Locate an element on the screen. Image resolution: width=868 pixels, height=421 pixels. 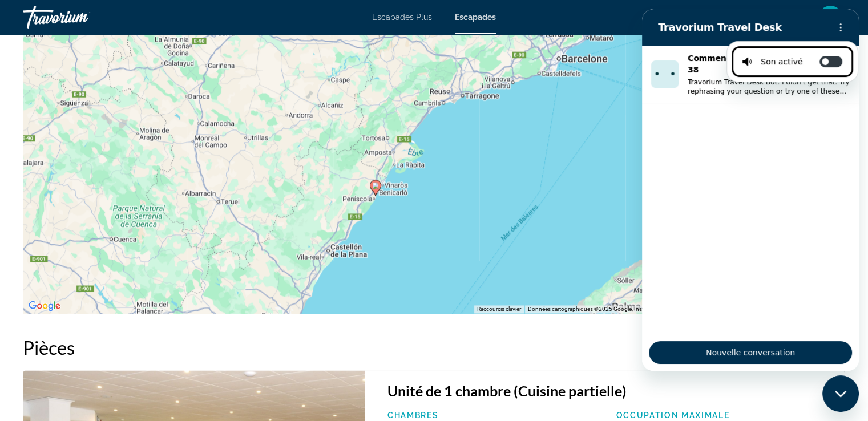
h2: Travorium Travel Desk is located at coordinates (99, 18).